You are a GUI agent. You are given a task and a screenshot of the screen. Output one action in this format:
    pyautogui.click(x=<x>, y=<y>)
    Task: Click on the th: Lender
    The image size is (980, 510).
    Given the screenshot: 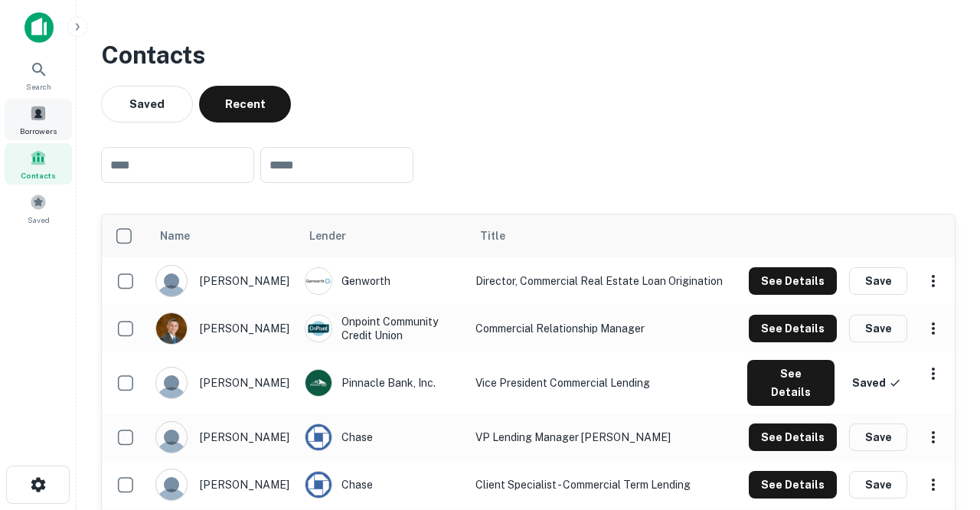 What is the action you would take?
    pyautogui.click(x=382, y=236)
    